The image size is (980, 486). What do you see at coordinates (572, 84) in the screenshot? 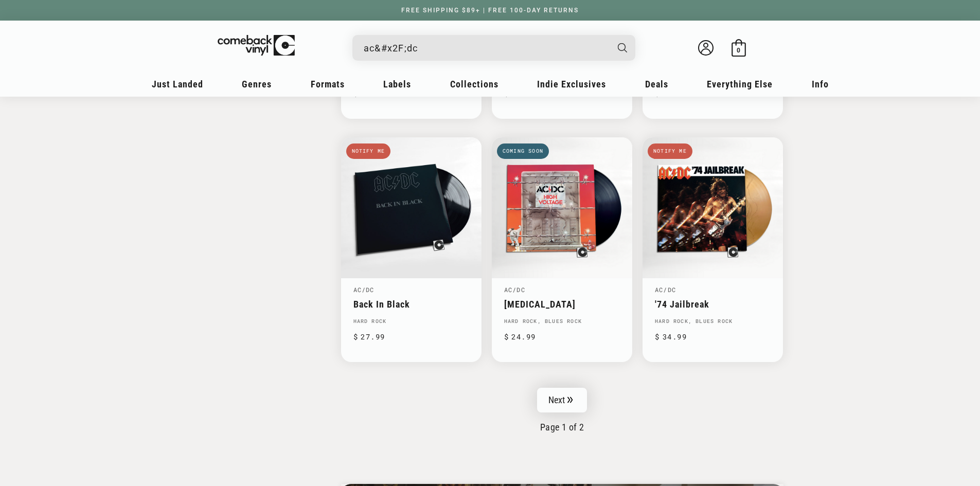
I see `span: Indie Exclusives` at bounding box center [572, 84].